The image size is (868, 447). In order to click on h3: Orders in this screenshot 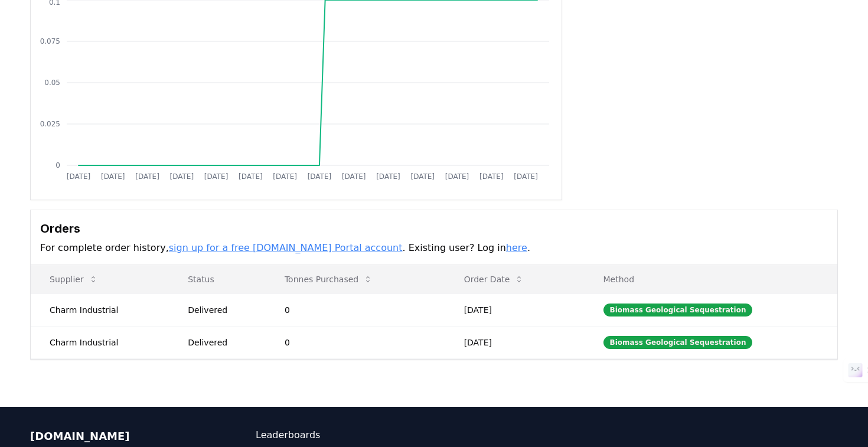, I will do `click(434, 229)`.